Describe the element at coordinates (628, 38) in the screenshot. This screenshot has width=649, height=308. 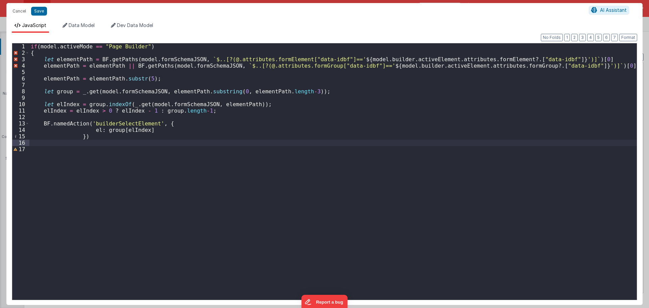
I see `button: Format` at that location.